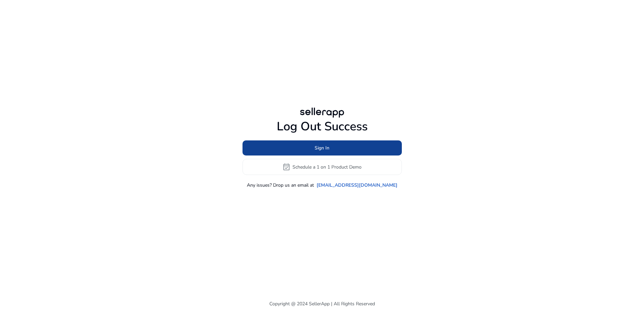 This screenshot has width=644, height=313. What do you see at coordinates (322, 167) in the screenshot?
I see `button: event_availableSchedule a 1 on 1 Product Demo` at bounding box center [322, 167].